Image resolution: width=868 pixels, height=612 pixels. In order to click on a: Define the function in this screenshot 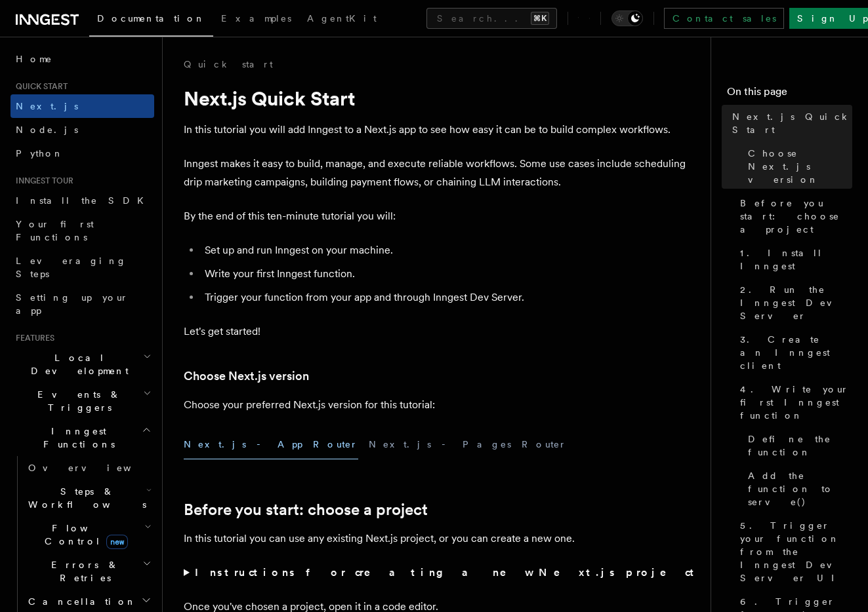, I will do `click(796, 445)`.